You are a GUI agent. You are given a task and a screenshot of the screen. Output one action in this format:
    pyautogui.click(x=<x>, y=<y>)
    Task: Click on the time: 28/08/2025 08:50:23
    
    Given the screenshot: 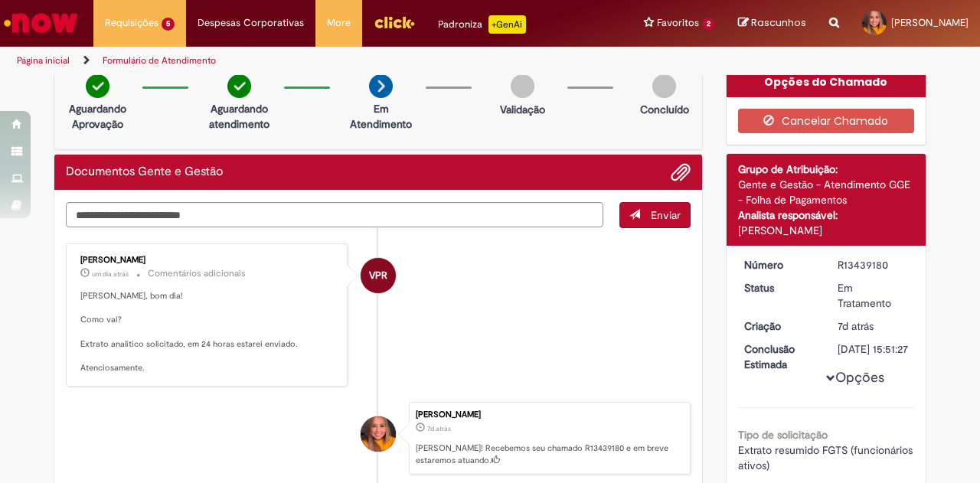 What is the action you would take?
    pyautogui.click(x=111, y=274)
    